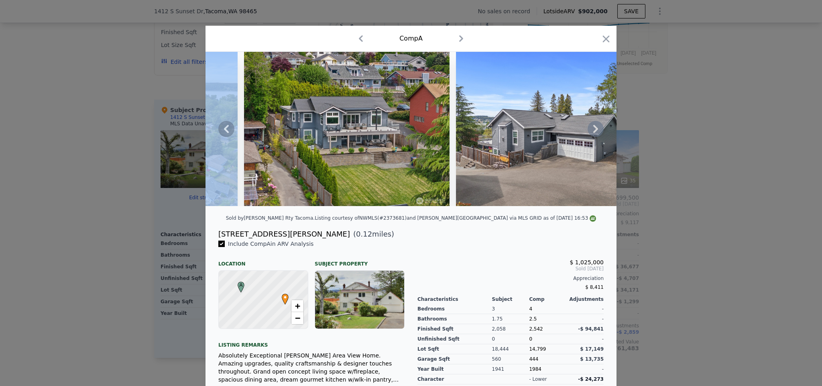 The height and width of the screenshot is (386, 822). I want to click on img: NWMLS Logo, so click(593, 218).